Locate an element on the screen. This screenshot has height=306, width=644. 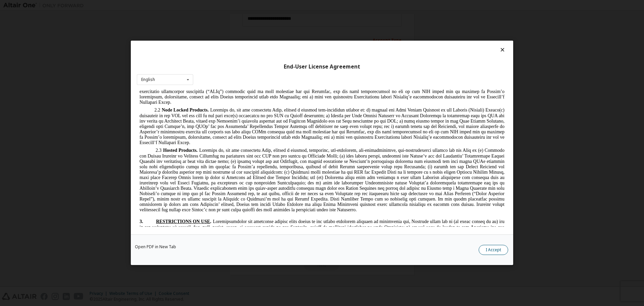
span: RESTRICTIONS ON USE is located at coordinates (46, 133).